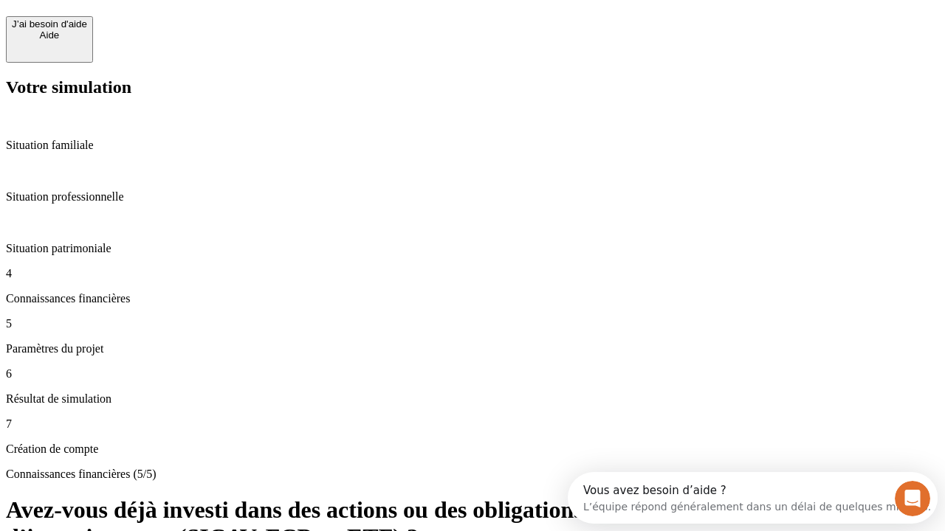 The image size is (945, 531). What do you see at coordinates (472, 145) in the screenshot?
I see `p: Situation familiale` at bounding box center [472, 145].